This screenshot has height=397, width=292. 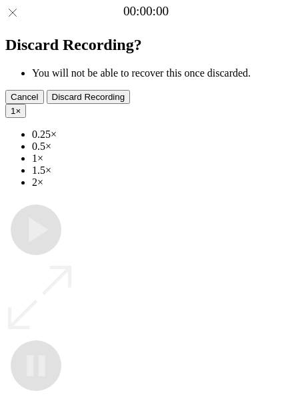 I want to click on span: 1, so click(x=13, y=111).